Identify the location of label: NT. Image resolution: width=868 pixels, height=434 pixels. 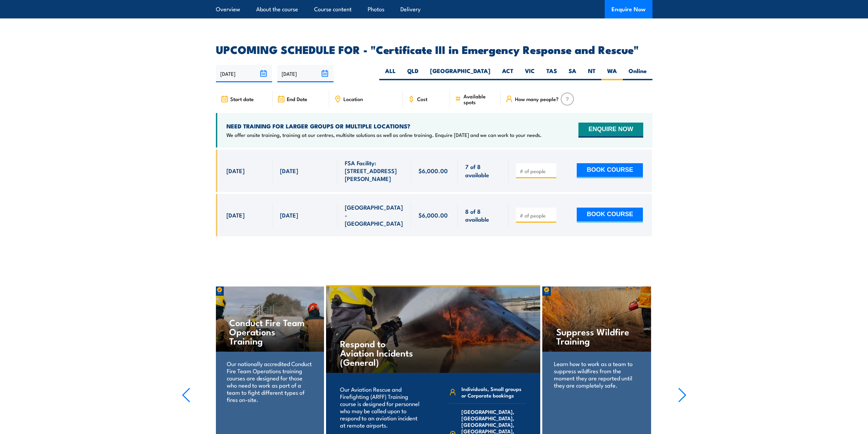
(591, 73).